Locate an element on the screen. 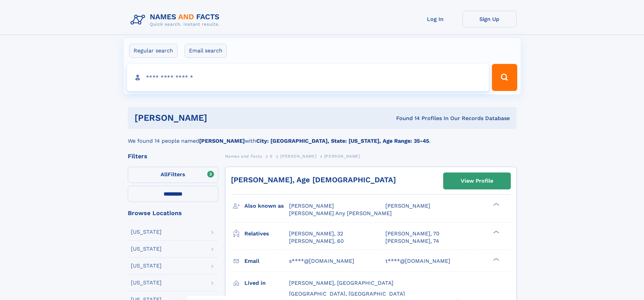 The image size is (644, 300). input: search input is located at coordinates (308, 77).